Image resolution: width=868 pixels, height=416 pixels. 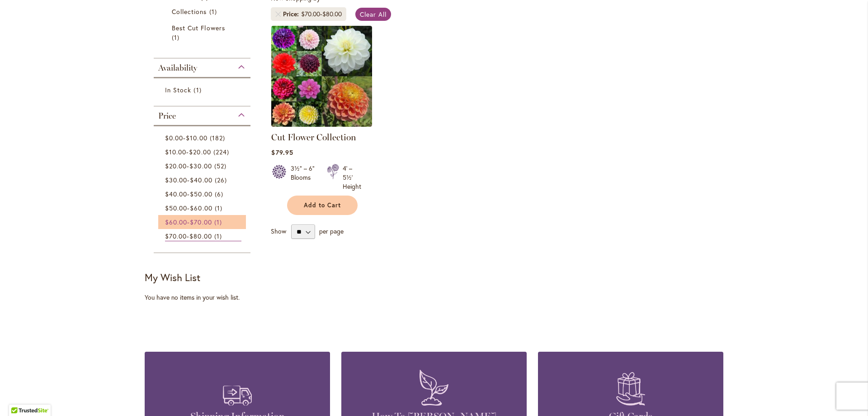 I want to click on div: 4' – 5½' Height, so click(x=352, y=177).